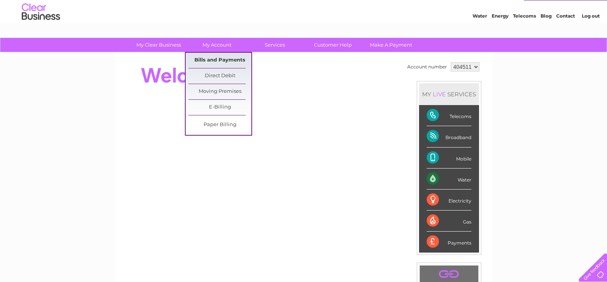 This screenshot has height=282, width=607. Describe the element at coordinates (489, 8) in the screenshot. I see `a: 0333 014 3131` at that location.